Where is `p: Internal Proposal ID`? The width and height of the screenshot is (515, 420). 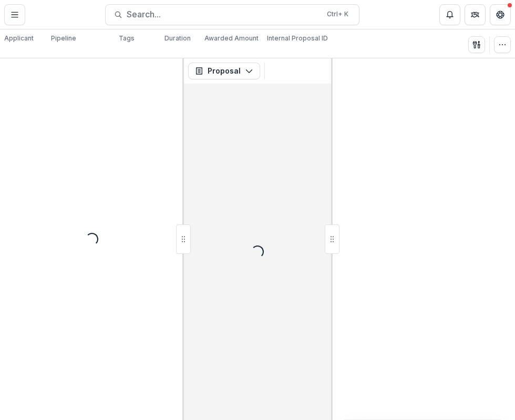 p: Internal Proposal ID is located at coordinates (297, 38).